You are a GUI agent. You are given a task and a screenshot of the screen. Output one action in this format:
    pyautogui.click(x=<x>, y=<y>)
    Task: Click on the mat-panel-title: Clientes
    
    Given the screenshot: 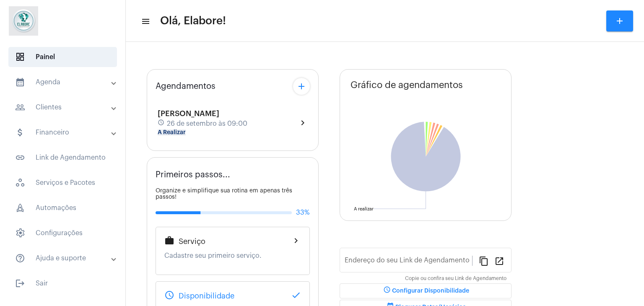 What is the action you would take?
    pyautogui.click(x=63, y=107)
    